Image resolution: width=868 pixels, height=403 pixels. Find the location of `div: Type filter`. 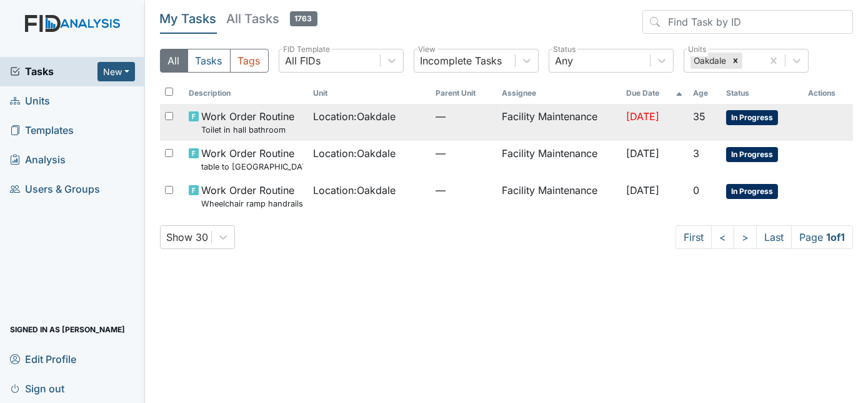

div: Type filter is located at coordinates (214, 61).